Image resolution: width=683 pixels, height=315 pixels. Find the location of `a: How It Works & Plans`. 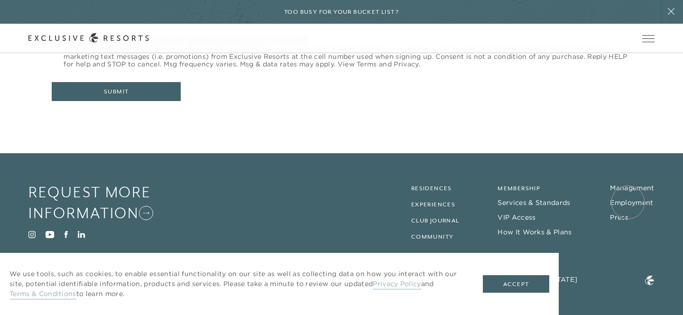

a: How It Works & Plans is located at coordinates (535, 232).